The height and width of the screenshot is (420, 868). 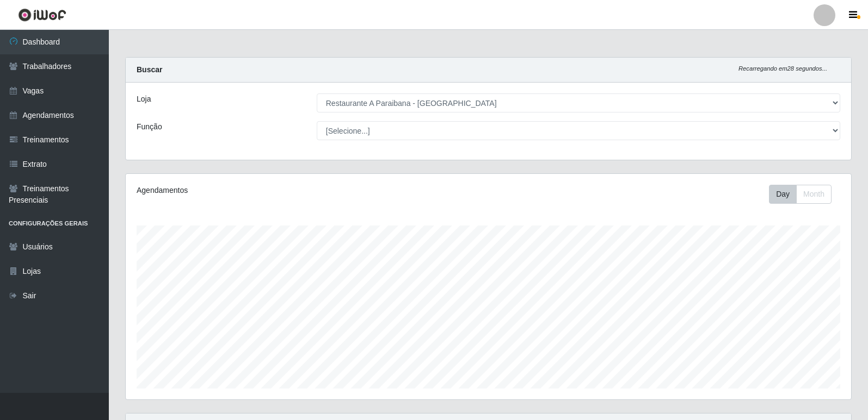 What do you see at coordinates (42, 15) in the screenshot?
I see `img: CoreUI Logo` at bounding box center [42, 15].